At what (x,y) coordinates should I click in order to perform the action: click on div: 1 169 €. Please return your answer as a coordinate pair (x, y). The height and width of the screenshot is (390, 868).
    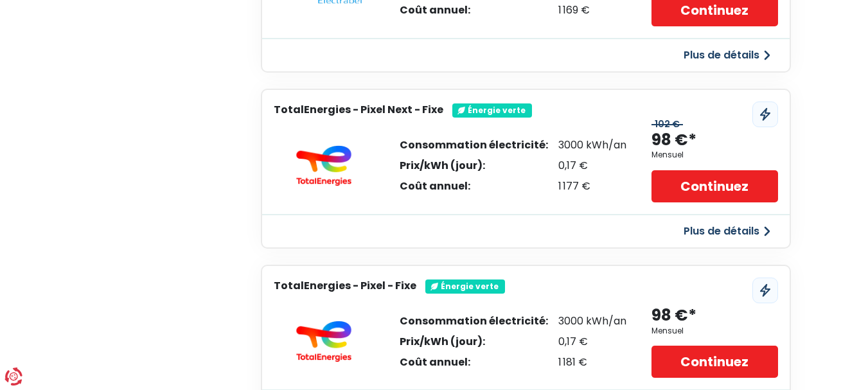
    Looking at the image, I should click on (593, 10).